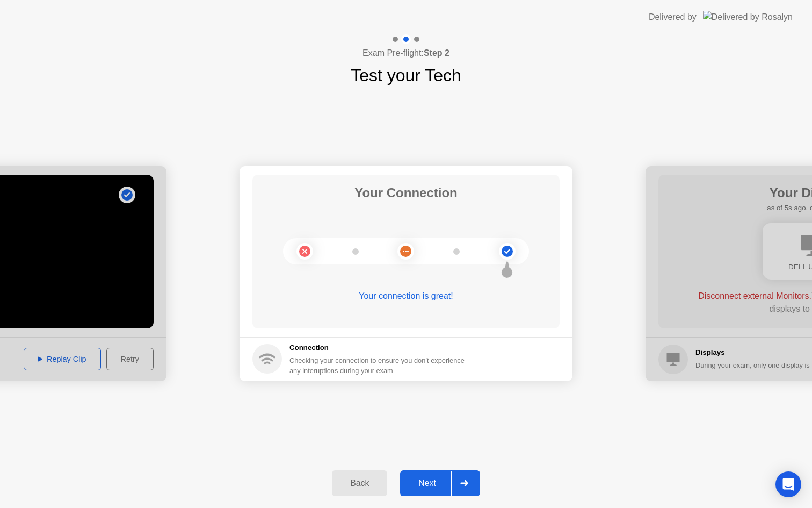 The width and height of the screenshot is (812, 508). Describe the element at coordinates (359, 483) in the screenshot. I see `button: Back` at that location.